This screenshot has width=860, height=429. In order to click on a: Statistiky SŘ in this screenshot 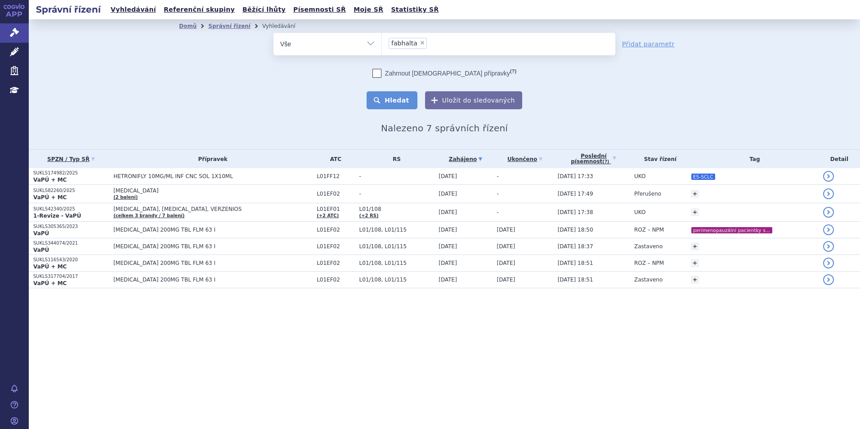, I will do `click(415, 9)`.